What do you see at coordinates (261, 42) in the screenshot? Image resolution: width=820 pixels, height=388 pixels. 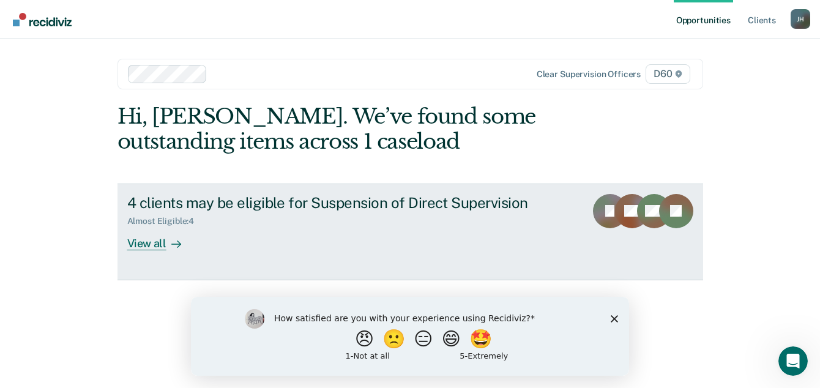 I see `button: 4` at bounding box center [261, 42].